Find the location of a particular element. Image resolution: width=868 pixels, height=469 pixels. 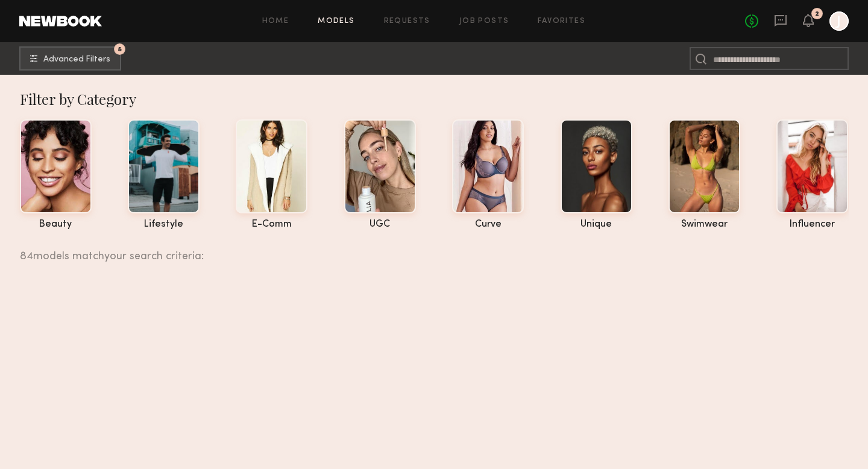

a: Models is located at coordinates (336, 21).